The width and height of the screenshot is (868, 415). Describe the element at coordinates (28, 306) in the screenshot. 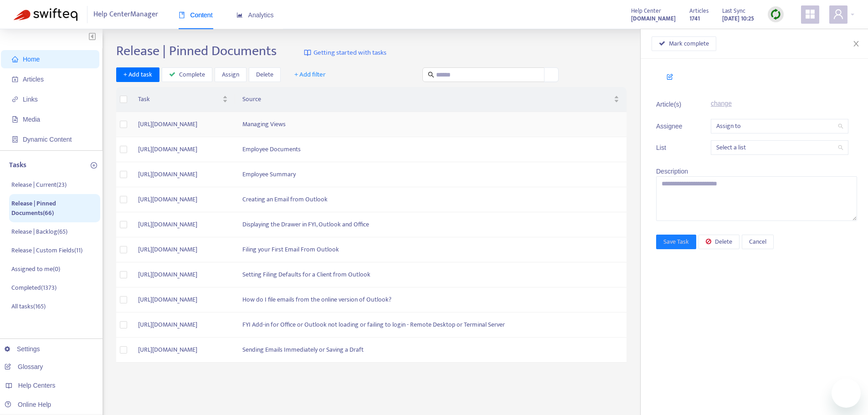

I see `p: All tasks ( 165 )` at that location.